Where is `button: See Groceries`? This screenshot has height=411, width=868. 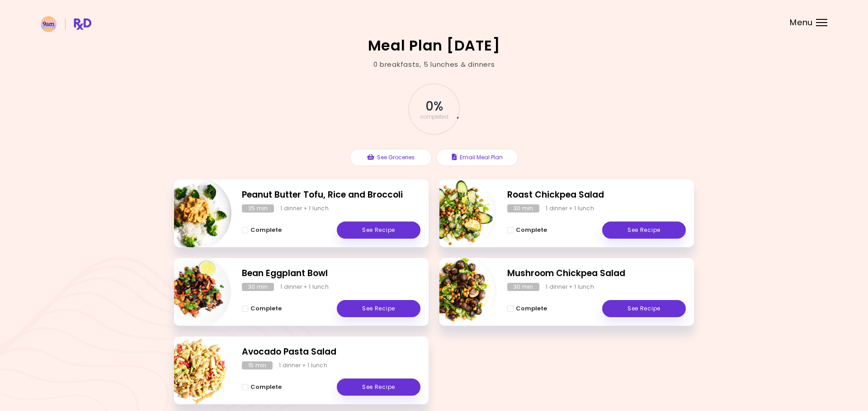
button: See Groceries is located at coordinates (390, 158).